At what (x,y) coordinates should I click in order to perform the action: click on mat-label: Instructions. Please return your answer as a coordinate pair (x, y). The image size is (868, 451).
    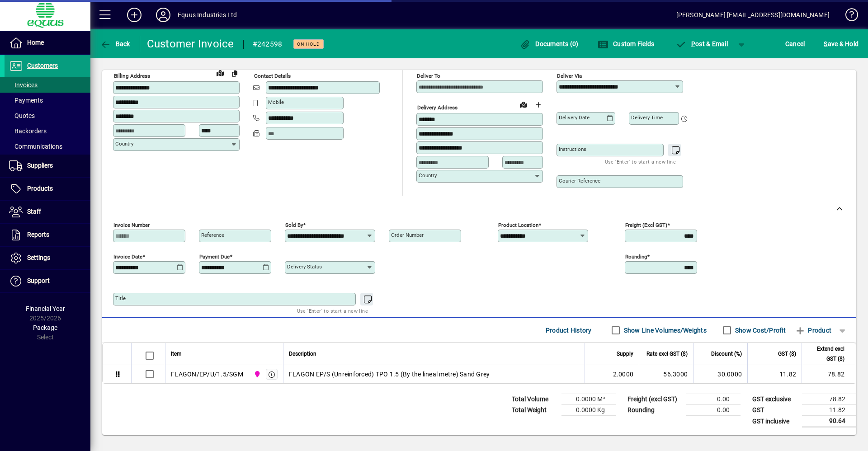
    Looking at the image, I should click on (572, 149).